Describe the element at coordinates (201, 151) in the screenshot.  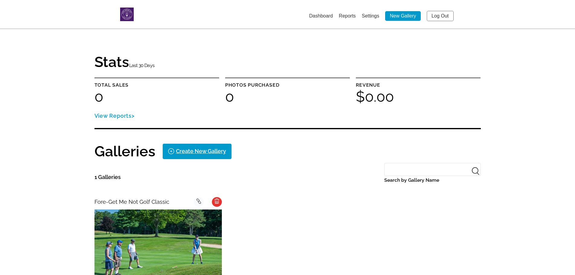
I see `div: Create New Gallery` at that location.